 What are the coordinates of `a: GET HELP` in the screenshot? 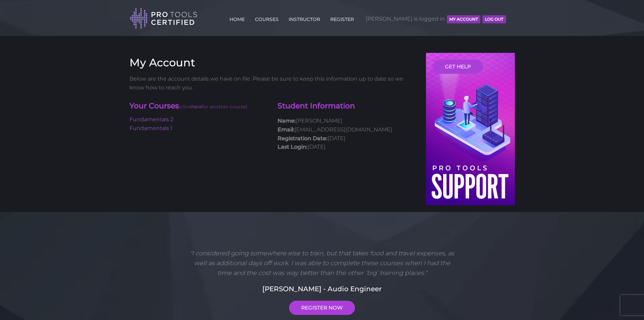 It's located at (458, 67).